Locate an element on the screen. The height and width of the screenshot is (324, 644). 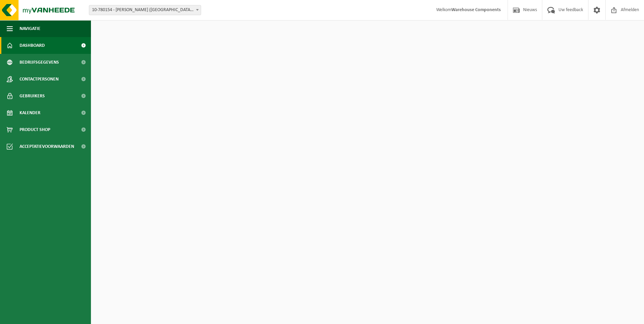
span: Acceptatievoorwaarden is located at coordinates (46, 147).